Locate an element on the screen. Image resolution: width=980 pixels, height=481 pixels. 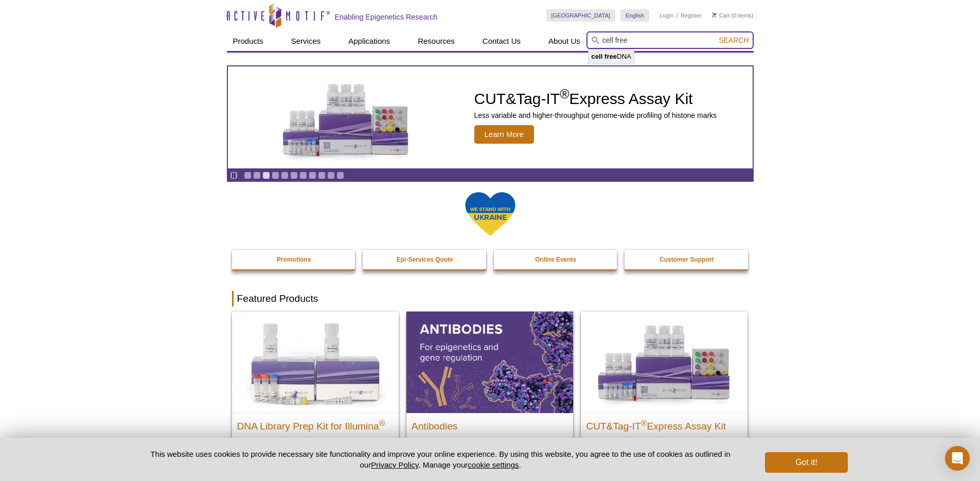
a: Products is located at coordinates (248, 41).